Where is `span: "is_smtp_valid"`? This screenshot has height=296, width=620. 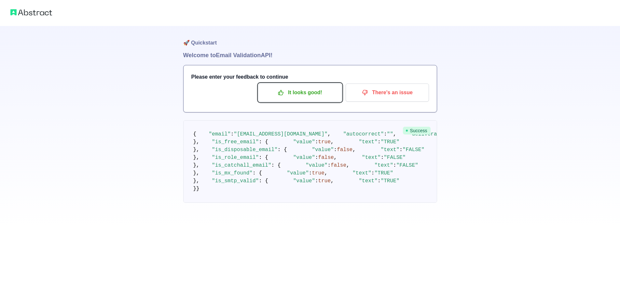 span: "is_smtp_valid" is located at coordinates (235, 181).